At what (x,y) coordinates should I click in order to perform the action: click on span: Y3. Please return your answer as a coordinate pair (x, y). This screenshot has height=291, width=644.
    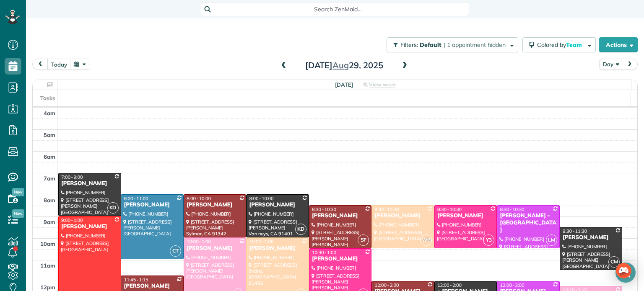
    Looking at the image, I should click on (489, 240).